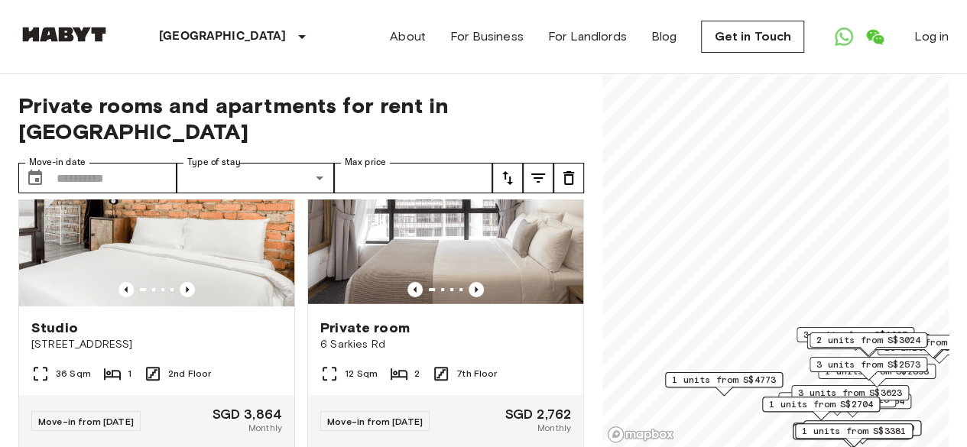  Describe the element at coordinates (407, 37) in the screenshot. I see `a: About` at that location.